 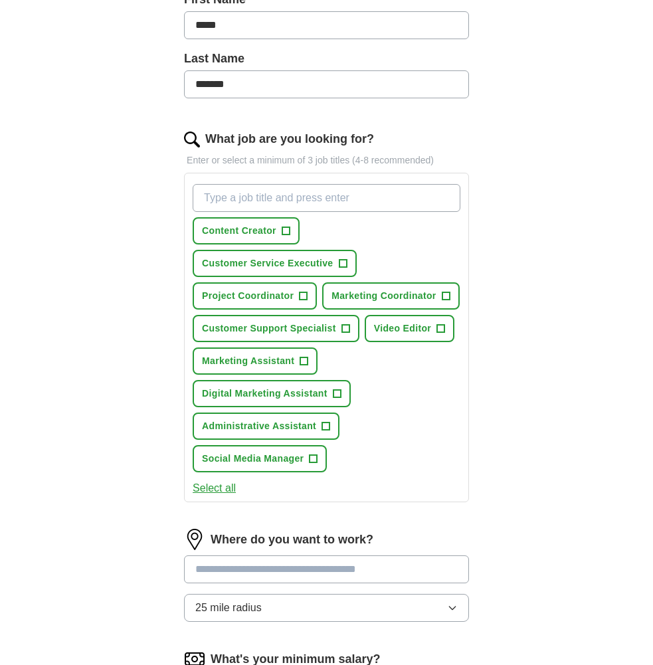 What do you see at coordinates (326, 608) in the screenshot?
I see `button: 25 mile radius` at bounding box center [326, 608].